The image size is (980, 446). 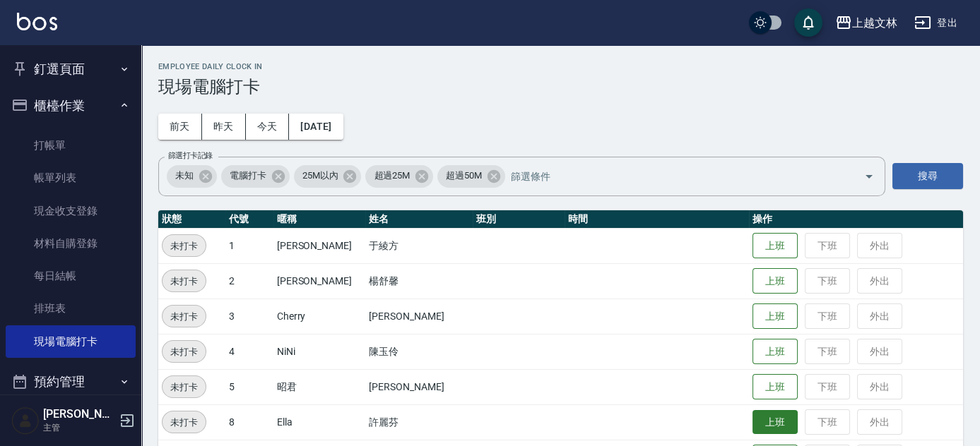 I want to click on td: 5, so click(x=250, y=386).